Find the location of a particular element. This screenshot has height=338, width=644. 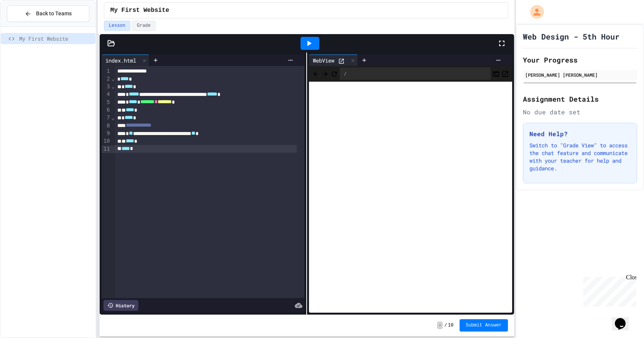

div: Chat with us now!Close is located at coordinates (28, 26).